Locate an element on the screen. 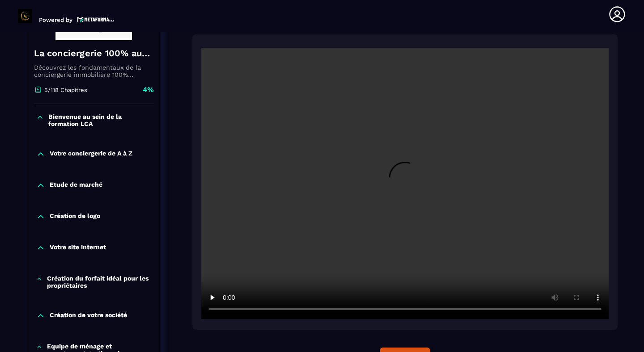 This screenshot has width=644, height=352. p: Création de logo is located at coordinates (75, 217).